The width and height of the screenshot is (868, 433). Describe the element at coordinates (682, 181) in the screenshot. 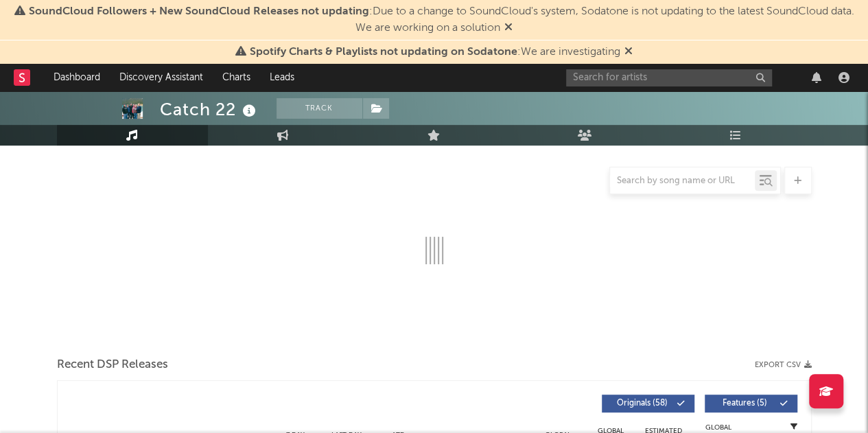

I see `input: Search by song name or URL` at that location.